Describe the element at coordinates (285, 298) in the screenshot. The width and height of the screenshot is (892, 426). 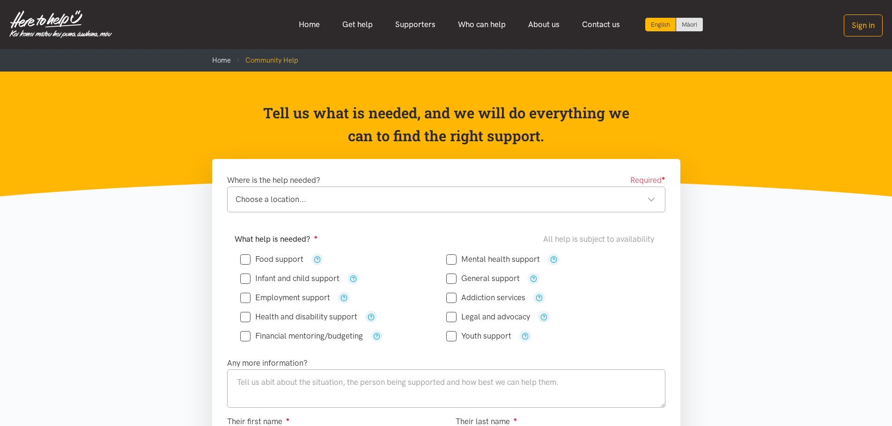
I see `label: Employment support` at that location.